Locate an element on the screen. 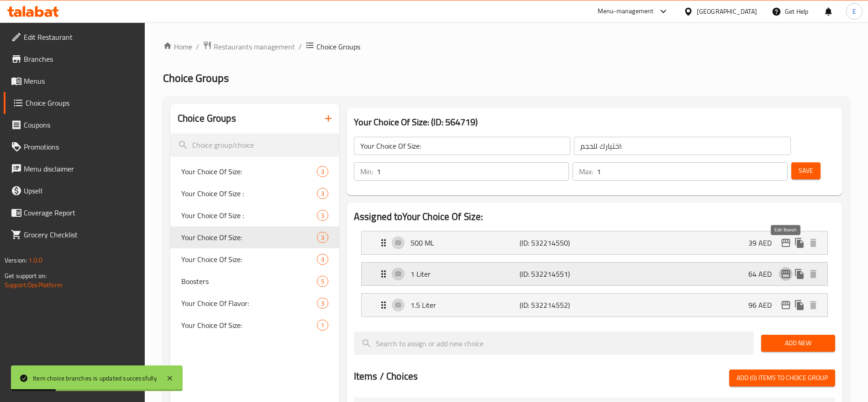 The image size is (868, 402). span: Edit Restaurant is located at coordinates (80, 37).